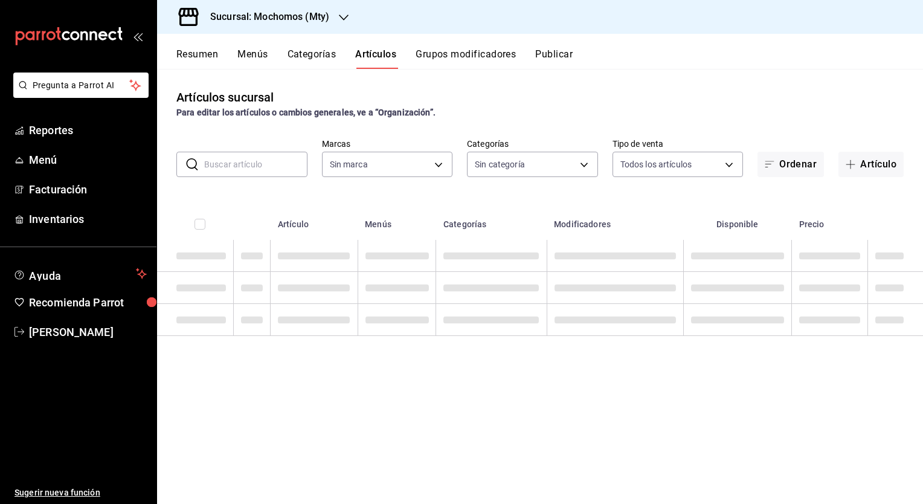 The height and width of the screenshot is (504, 923). I want to click on button: Categorías, so click(312, 59).